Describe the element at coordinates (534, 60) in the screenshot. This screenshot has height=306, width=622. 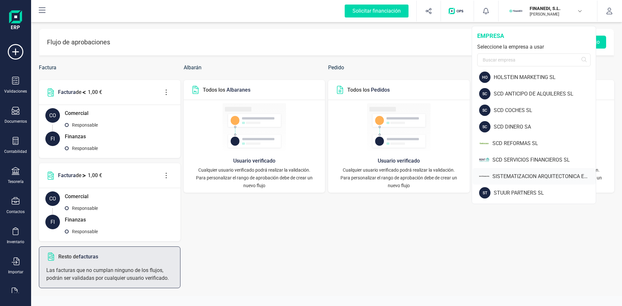
I see `input: Buscar empresa` at that location.